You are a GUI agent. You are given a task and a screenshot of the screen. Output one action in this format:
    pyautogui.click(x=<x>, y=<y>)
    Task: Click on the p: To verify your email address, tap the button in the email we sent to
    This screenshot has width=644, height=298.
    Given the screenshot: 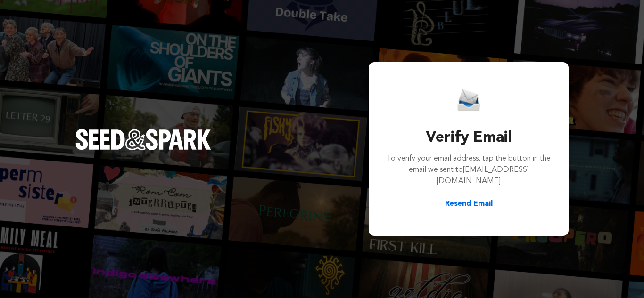 What is the action you would take?
    pyautogui.click(x=468, y=170)
    